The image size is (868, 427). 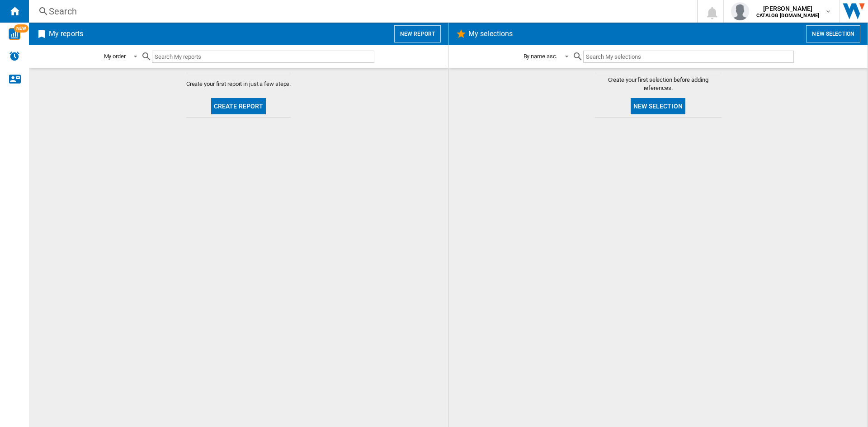 What do you see at coordinates (540, 56) in the screenshot?
I see `div: By name asc.` at bounding box center [540, 56].